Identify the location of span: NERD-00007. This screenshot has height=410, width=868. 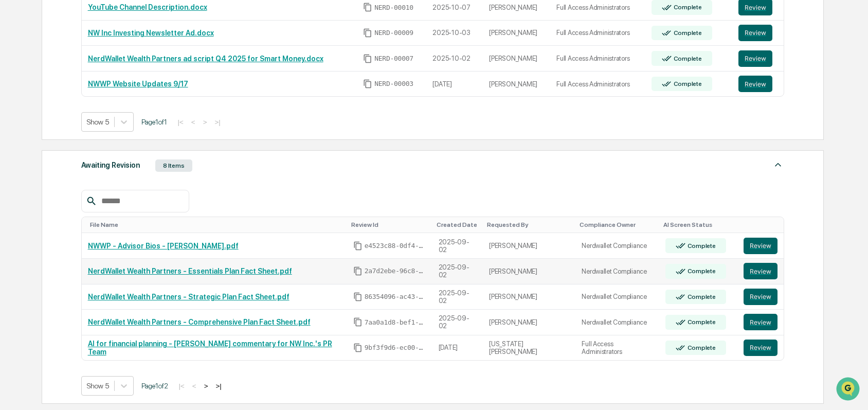
(394, 58).